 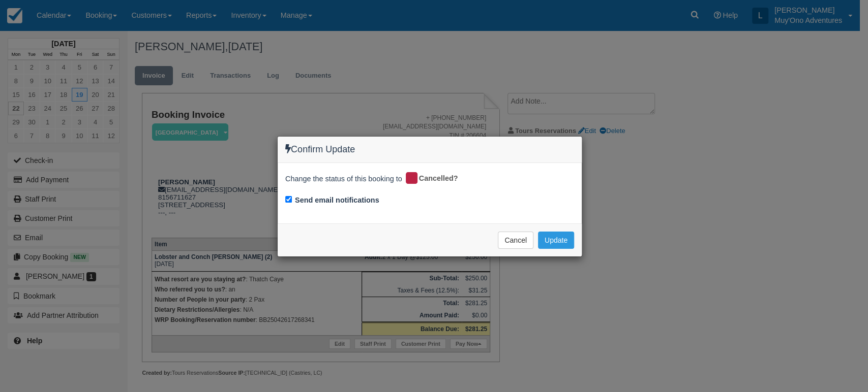 What do you see at coordinates (515, 240) in the screenshot?
I see `button: Cancel` at bounding box center [515, 240].